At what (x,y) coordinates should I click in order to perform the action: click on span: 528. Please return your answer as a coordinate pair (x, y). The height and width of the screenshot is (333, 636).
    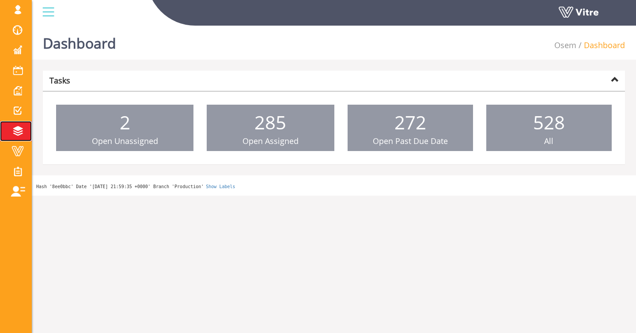
    Looking at the image, I should click on (549, 122).